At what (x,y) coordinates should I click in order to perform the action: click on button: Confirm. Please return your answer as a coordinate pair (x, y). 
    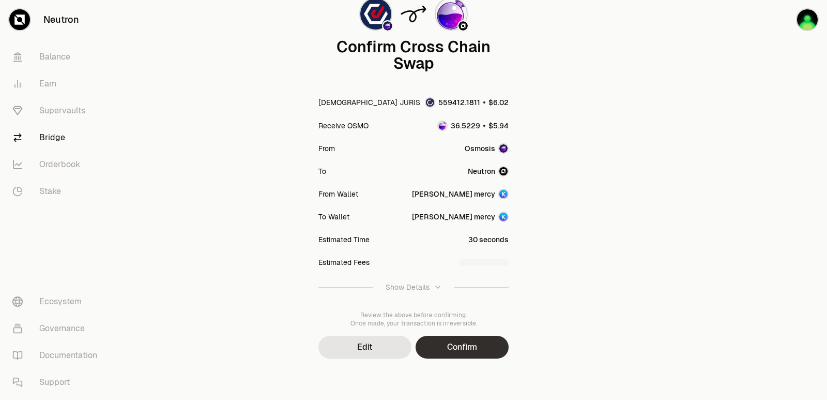
    Looking at the image, I should click on (462, 347).